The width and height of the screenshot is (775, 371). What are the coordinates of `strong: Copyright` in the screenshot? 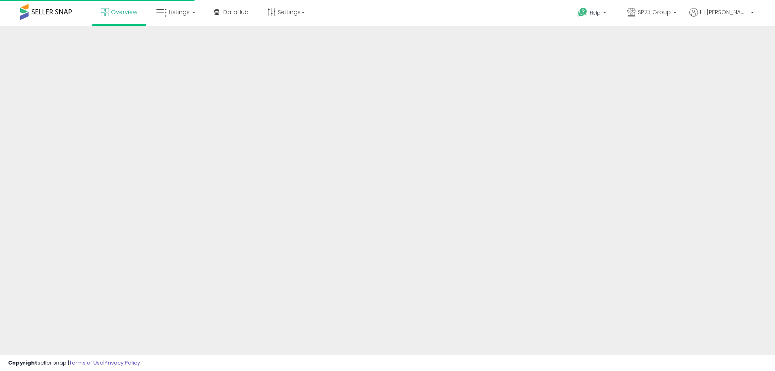 It's located at (23, 362).